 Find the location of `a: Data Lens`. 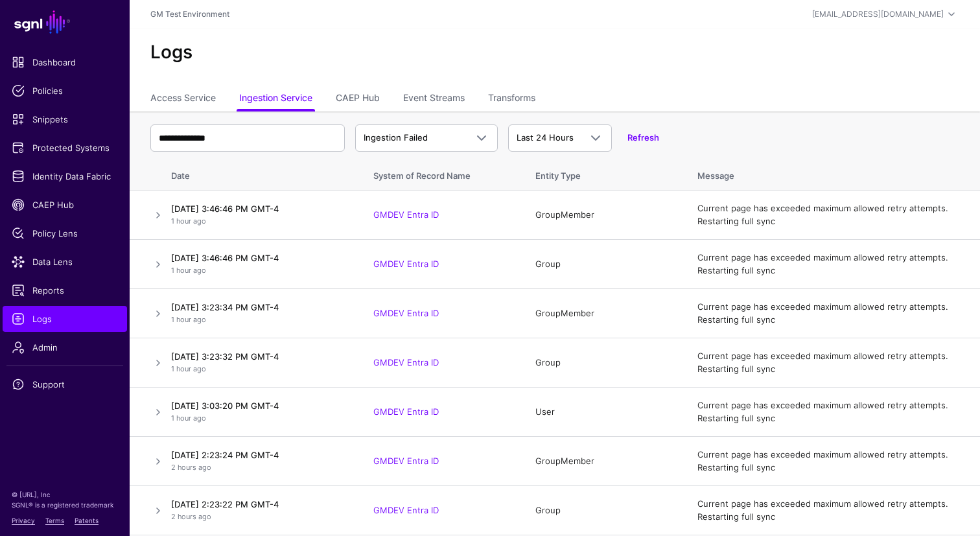

a: Data Lens is located at coordinates (64, 261).